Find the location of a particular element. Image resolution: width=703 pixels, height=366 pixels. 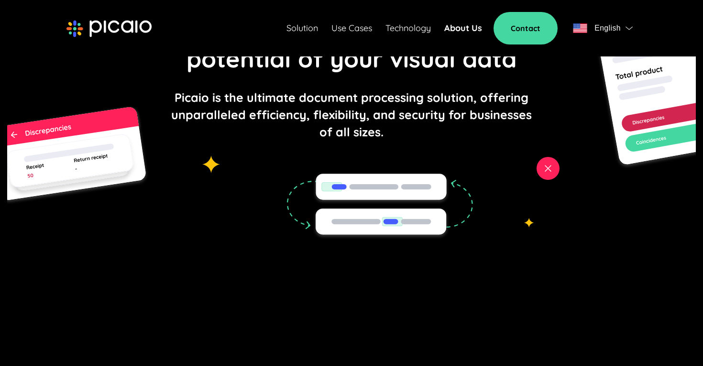

a: Use Cases is located at coordinates (351, 28).